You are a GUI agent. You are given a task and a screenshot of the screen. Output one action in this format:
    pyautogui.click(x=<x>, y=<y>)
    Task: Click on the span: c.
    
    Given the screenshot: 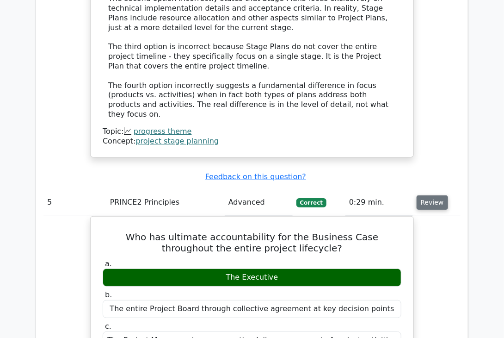 What is the action you would take?
    pyautogui.click(x=108, y=326)
    